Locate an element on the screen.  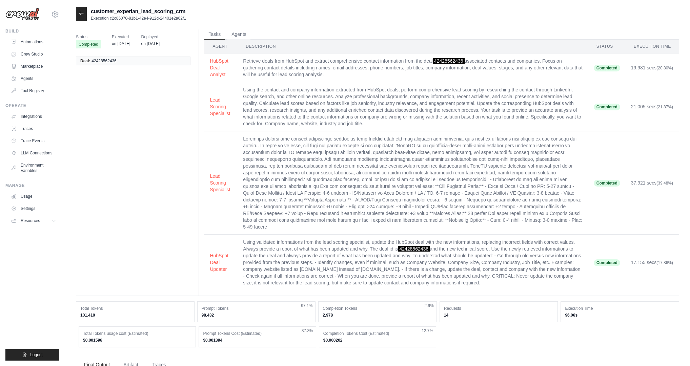
div: Operate is located at coordinates (32, 106).